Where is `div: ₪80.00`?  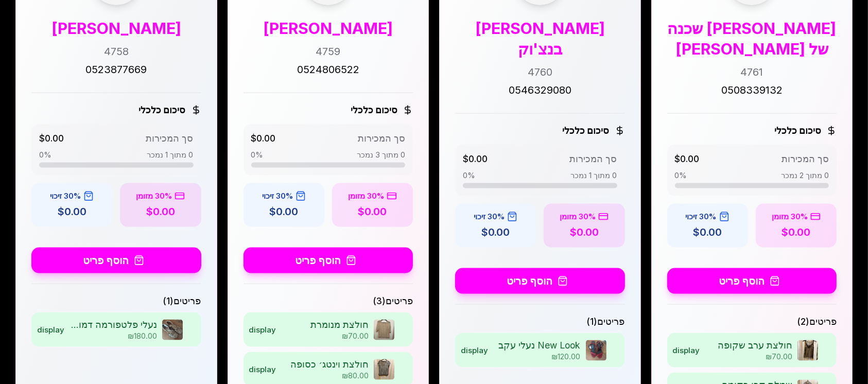
div: ₪80.00 is located at coordinates (325, 376).